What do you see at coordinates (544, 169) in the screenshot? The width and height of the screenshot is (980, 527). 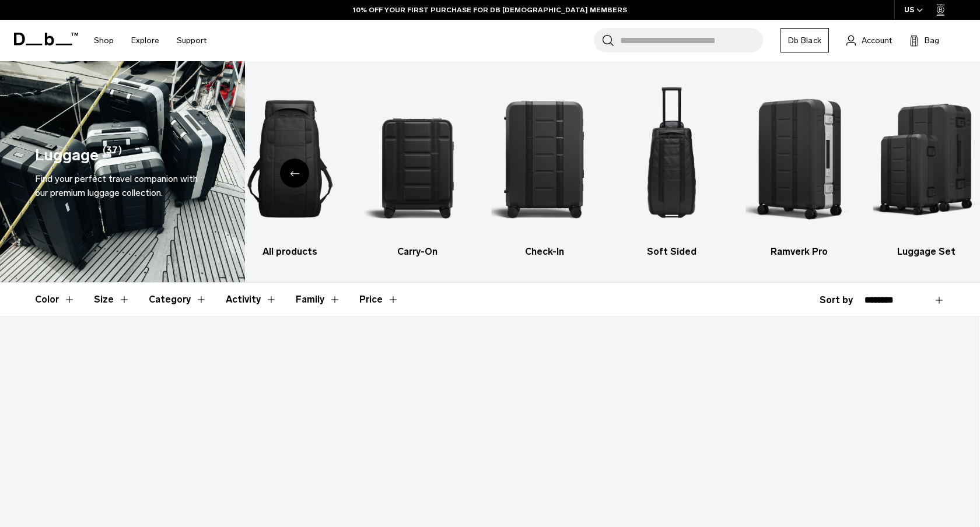 I see `a: Db Check-In` at bounding box center [544, 169].